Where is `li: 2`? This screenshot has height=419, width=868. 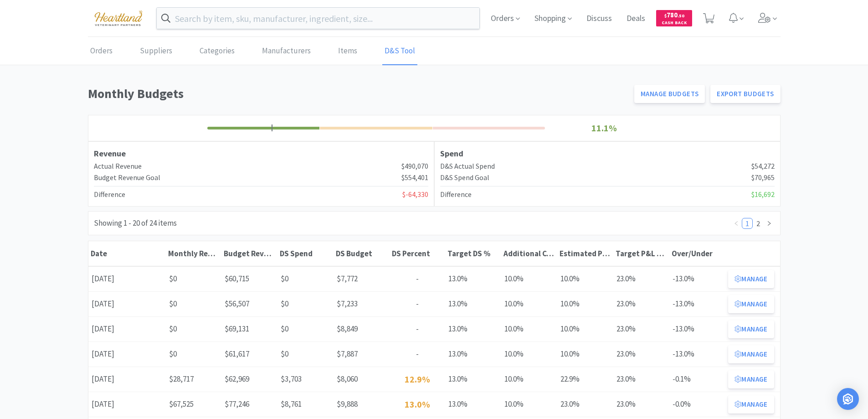 li: 2 is located at coordinates (758, 223).